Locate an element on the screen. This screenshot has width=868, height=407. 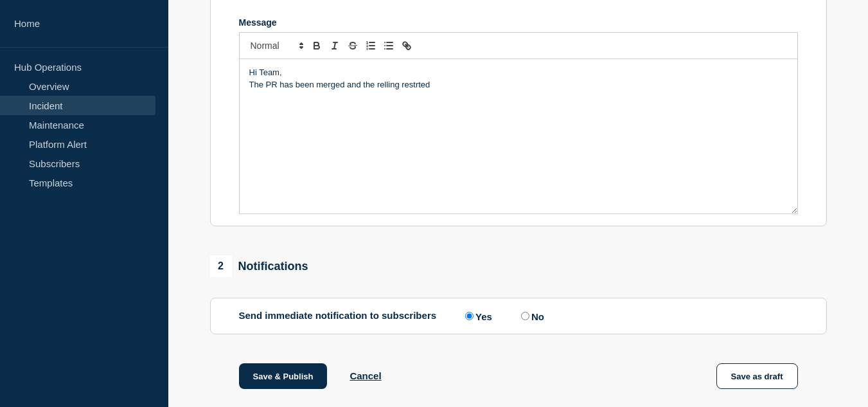
button: Toggle italic text is located at coordinates (335, 46).